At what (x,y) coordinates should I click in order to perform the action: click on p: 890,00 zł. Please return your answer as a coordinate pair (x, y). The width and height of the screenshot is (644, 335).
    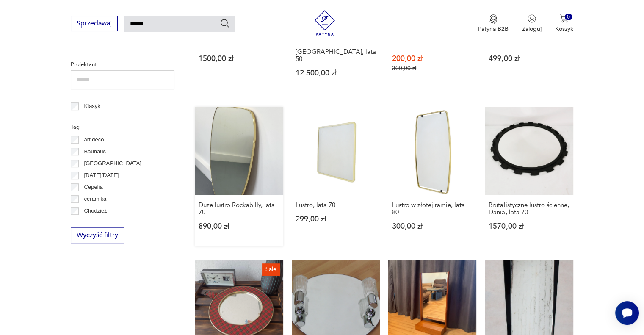
    Looking at the image, I should click on (239, 227).